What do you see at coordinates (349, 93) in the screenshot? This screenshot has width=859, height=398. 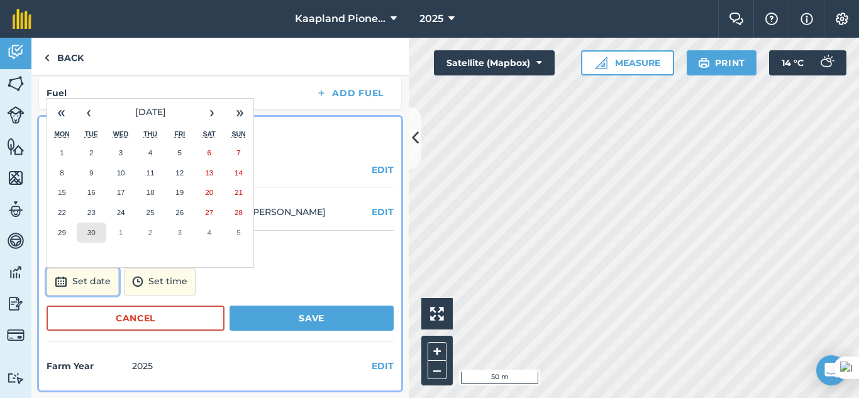 I see `button: Add Fuel` at bounding box center [349, 93].